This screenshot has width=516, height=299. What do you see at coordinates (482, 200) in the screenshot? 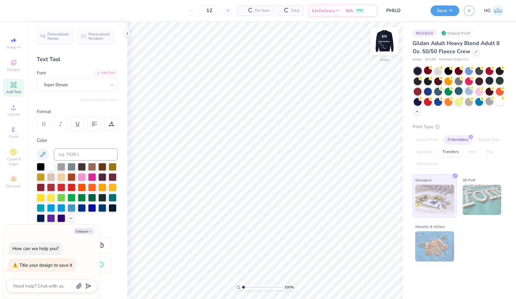
I see `img: 3D Puff` at bounding box center [482, 200].